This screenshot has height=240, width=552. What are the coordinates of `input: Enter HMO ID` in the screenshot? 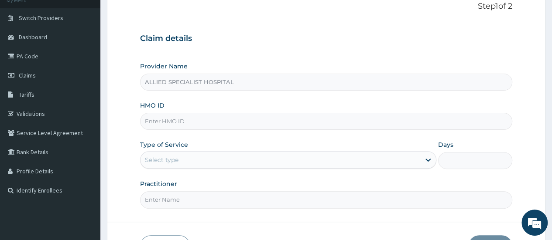 It's located at (326, 121).